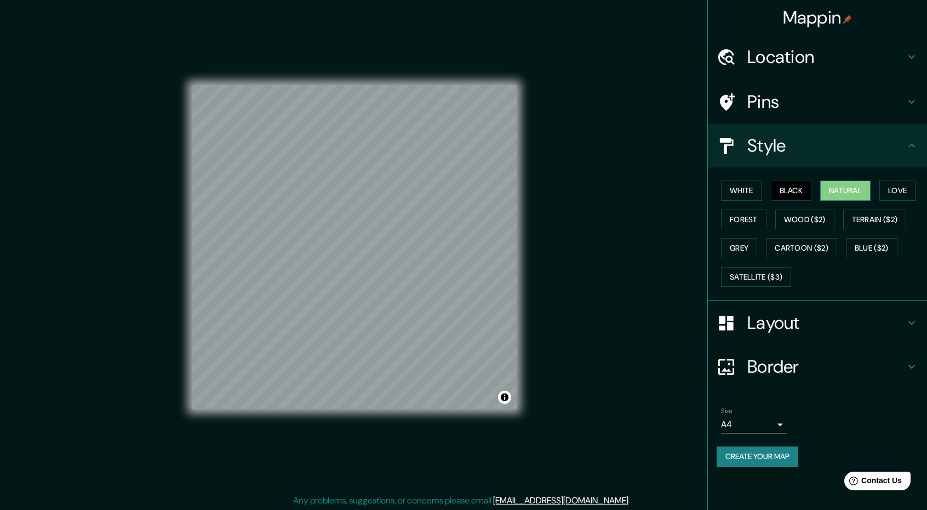 This screenshot has width=927, height=510. I want to click on button: Natural, so click(845, 191).